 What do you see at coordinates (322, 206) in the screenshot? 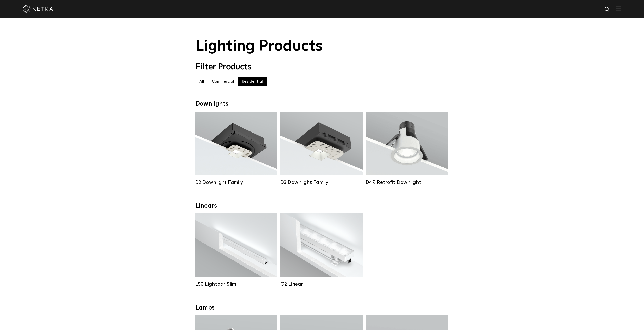
I see `div: Linears` at bounding box center [322, 206].